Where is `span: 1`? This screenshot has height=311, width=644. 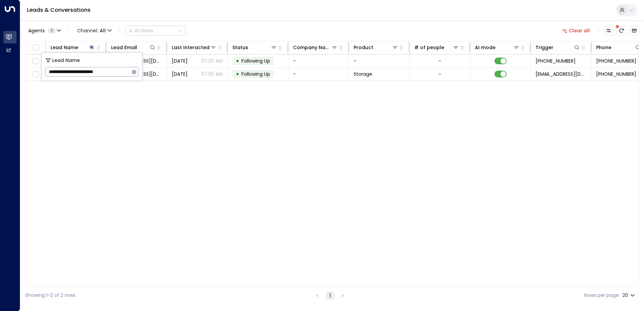 span: 1 is located at coordinates (52, 31).